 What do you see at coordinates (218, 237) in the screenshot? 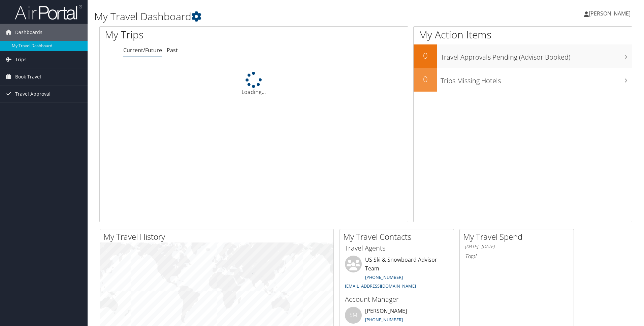
I see `h2: My Travel History` at bounding box center [218, 237].